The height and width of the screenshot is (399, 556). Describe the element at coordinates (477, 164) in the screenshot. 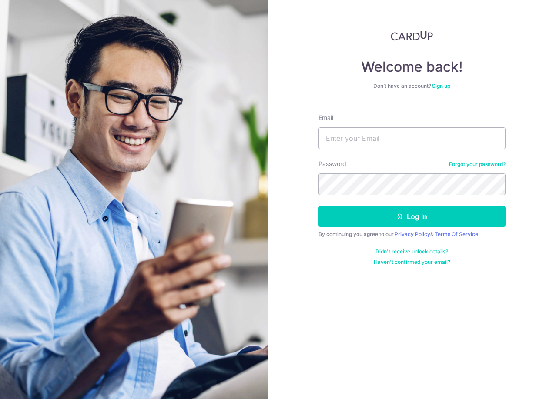

I see `a: Forgot your password?` at that location.